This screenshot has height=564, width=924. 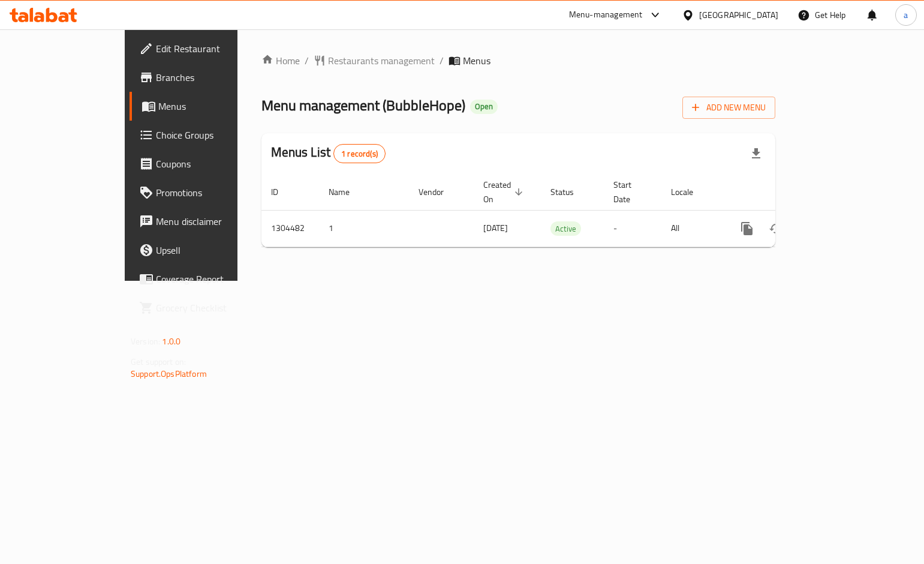 What do you see at coordinates (439, 192) in the screenshot?
I see `span: Vendor` at bounding box center [439, 192].